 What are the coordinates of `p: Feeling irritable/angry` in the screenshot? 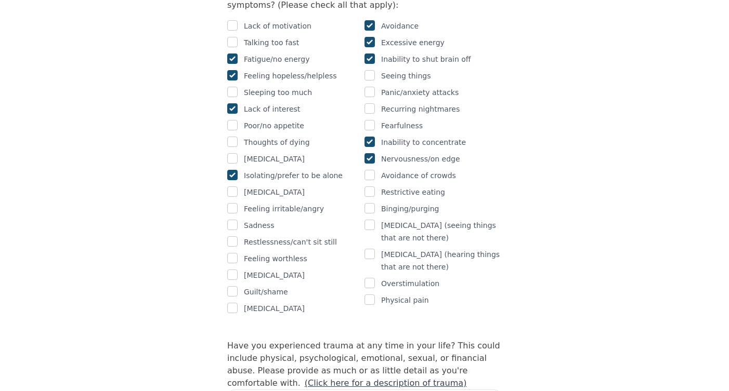 It's located at (284, 209).